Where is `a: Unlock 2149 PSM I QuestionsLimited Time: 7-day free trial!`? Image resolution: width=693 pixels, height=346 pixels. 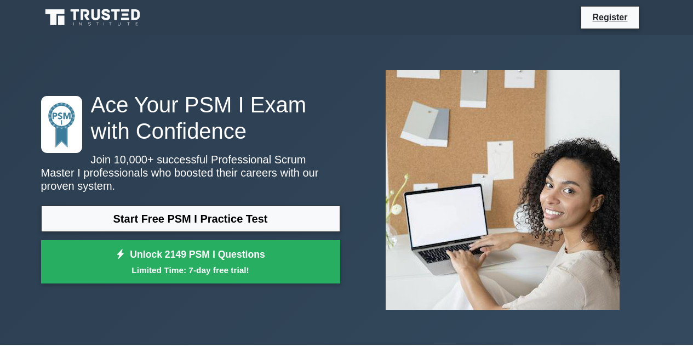
a: Unlock 2149 PSM I QuestionsLimited Time: 7-day free trial! is located at coordinates (191, 262).